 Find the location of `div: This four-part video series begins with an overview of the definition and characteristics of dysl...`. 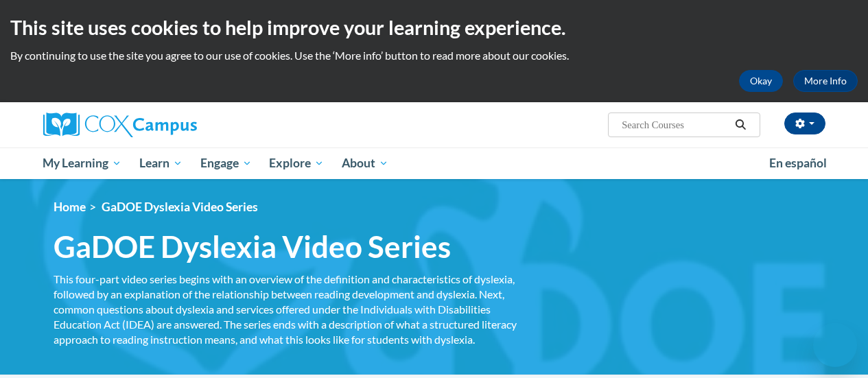

div: This four-part video series begins with an overview of the definition and characteristics of dysl... is located at coordinates (290, 309).